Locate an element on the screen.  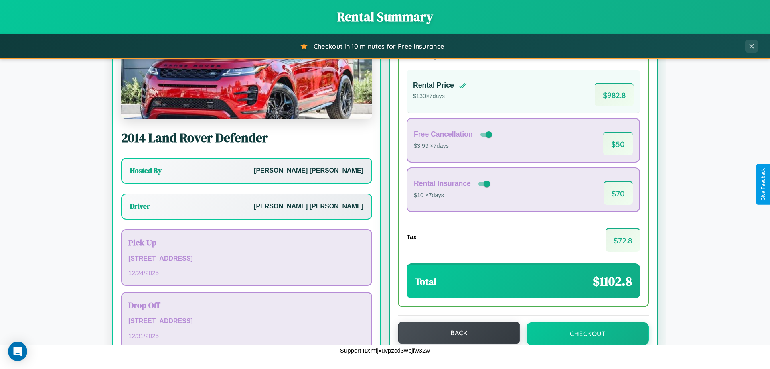
div: Open Intercom Messenger is located at coordinates (18, 351).